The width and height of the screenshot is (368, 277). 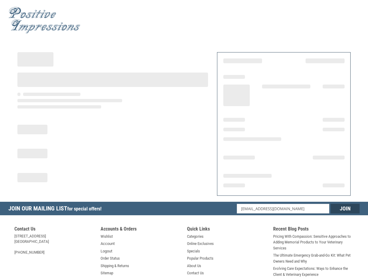 I want to click on a: Logout, so click(x=106, y=252).